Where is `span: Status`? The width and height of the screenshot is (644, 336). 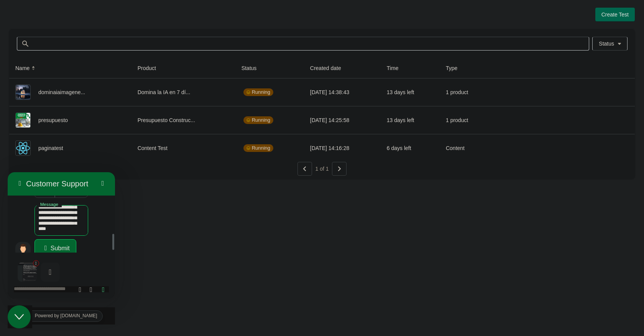 span: Status is located at coordinates (606, 44).